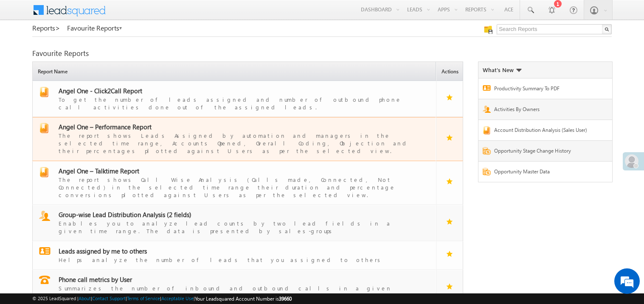 This screenshot has width=644, height=304. Describe the element at coordinates (235, 72) in the screenshot. I see `span: Report Name` at that location.